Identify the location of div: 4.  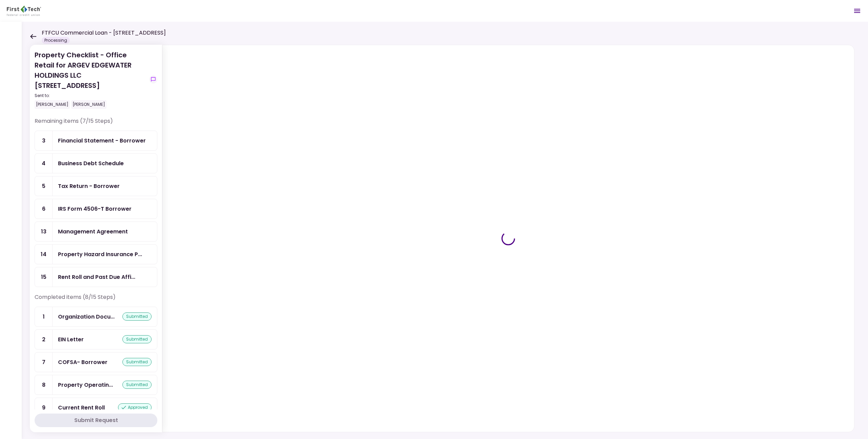
(44, 163).